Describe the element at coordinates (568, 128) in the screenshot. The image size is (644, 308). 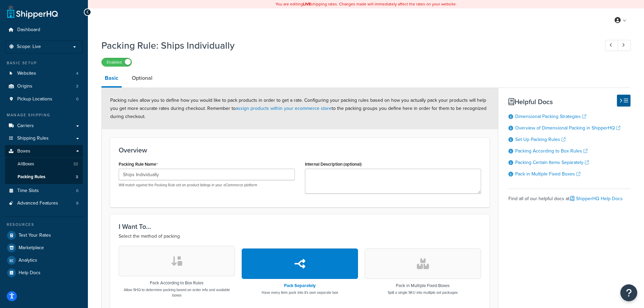
I see `a: Overview of Dimensional Packing in ShipperHQ` at that location.